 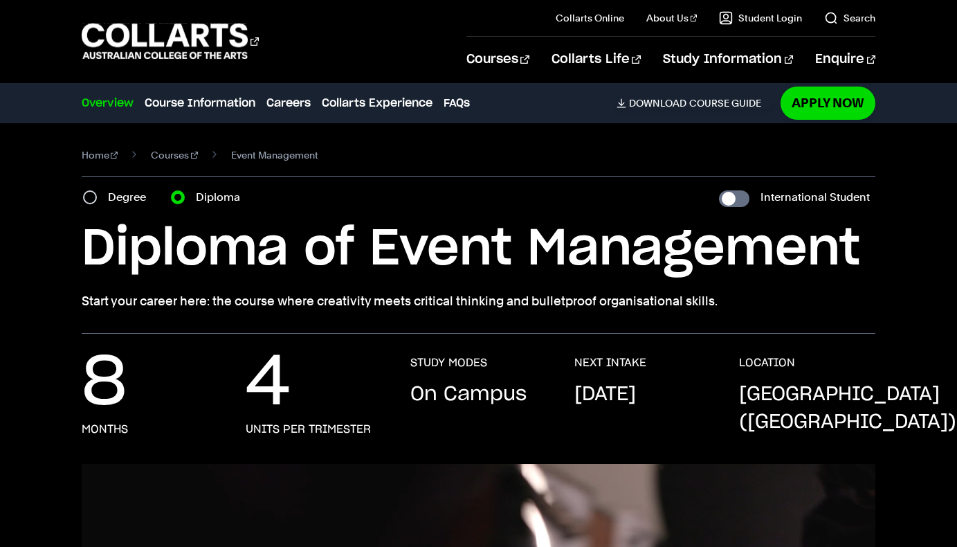 I want to click on a: Collarts Online, so click(x=589, y=18).